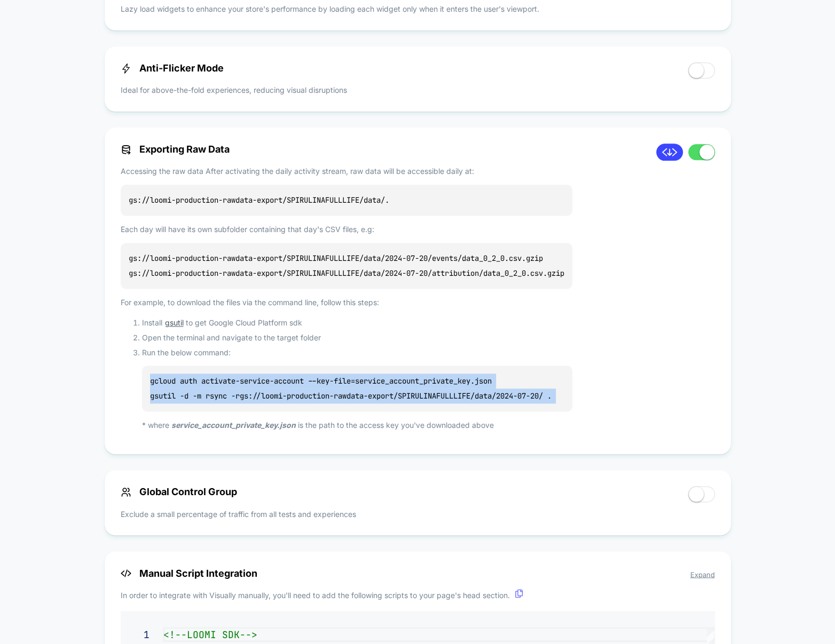  Describe the element at coordinates (357, 388) in the screenshot. I see `p: gcloud auth activate-service-account --key-file=service_account_private_key.json gsutil -d -m rsy...` at that location.